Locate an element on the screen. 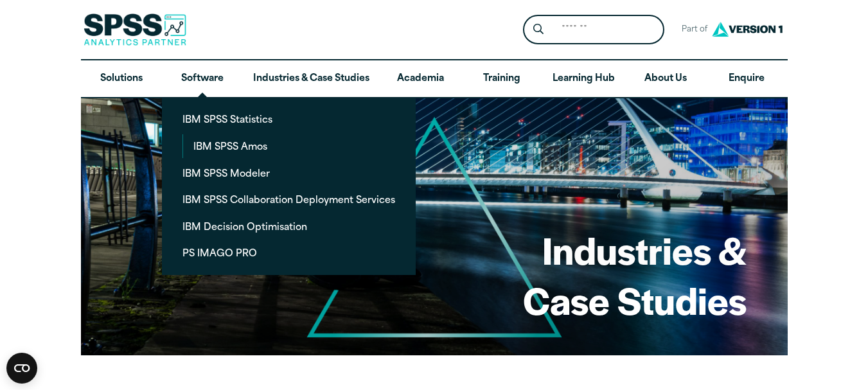  a: Enquire is located at coordinates (747, 79).